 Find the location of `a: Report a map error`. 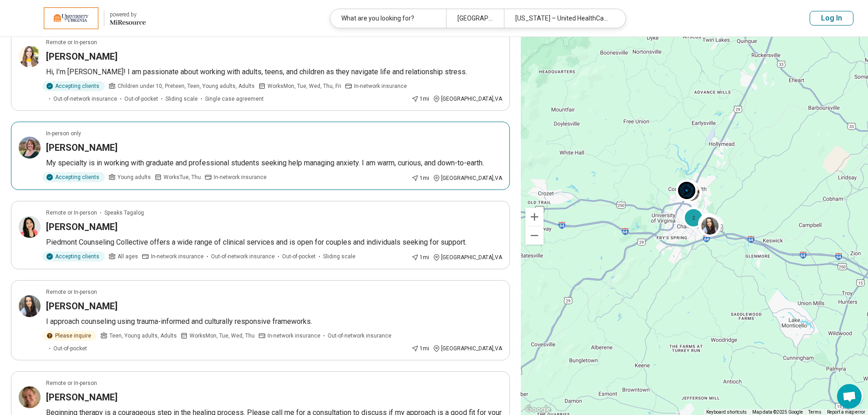

a: Report a map error is located at coordinates (846, 412).